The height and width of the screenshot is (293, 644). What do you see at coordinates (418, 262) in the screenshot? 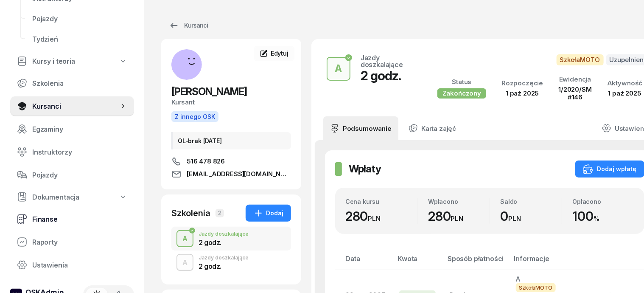
I see `th: Kwota` at bounding box center [418, 262].